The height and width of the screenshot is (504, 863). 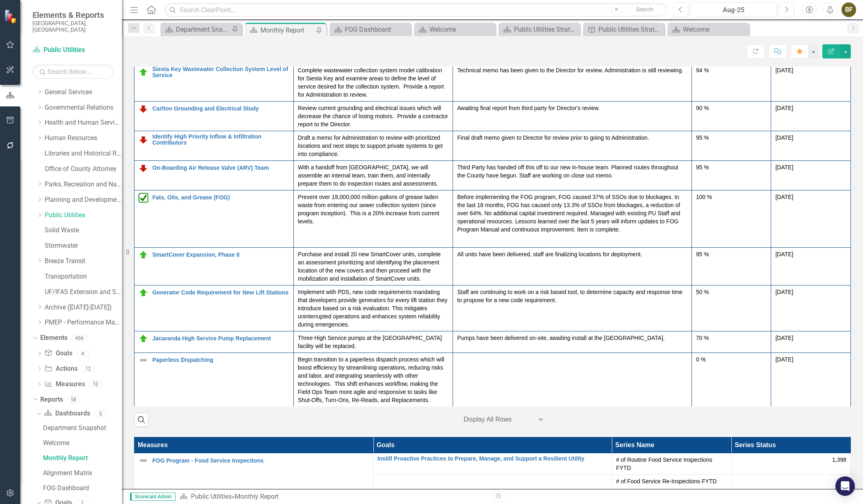 I want to click on div: Public Utilities Strategic Business Plan Home, so click(x=546, y=29).